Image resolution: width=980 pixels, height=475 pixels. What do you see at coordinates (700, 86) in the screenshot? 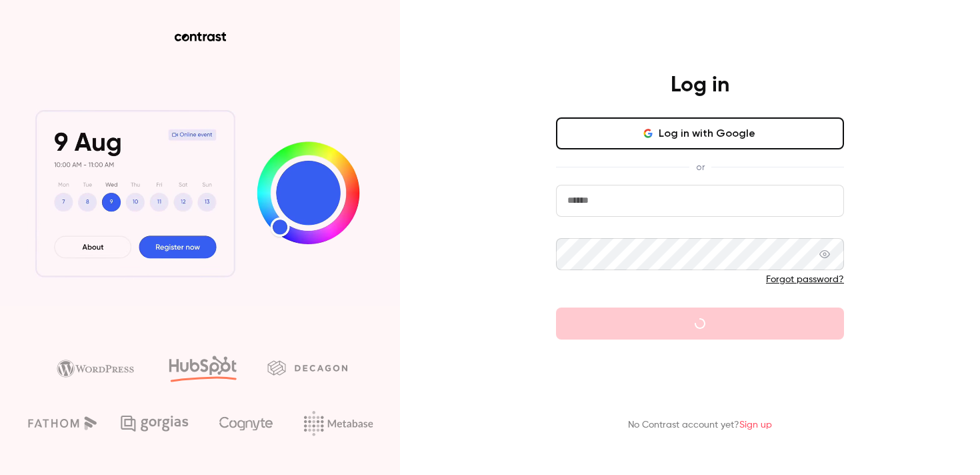
I see `h4: Log in` at bounding box center [700, 86].